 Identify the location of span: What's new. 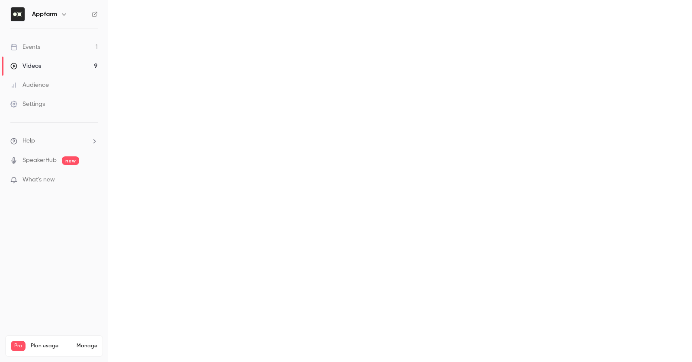
(38, 180).